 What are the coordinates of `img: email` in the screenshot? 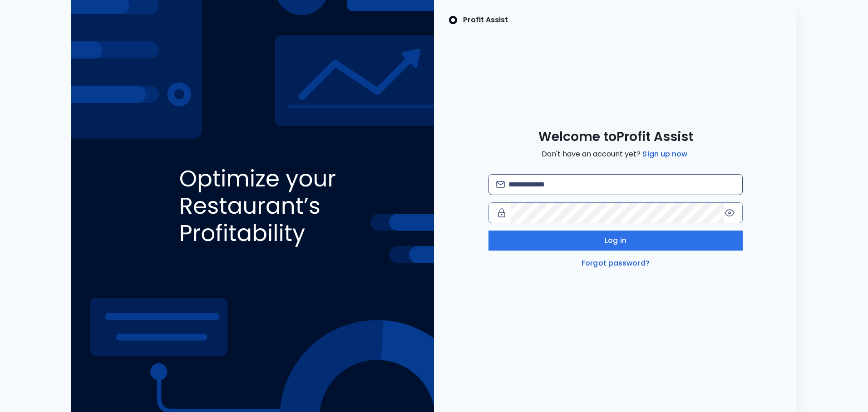 It's located at (500, 184).